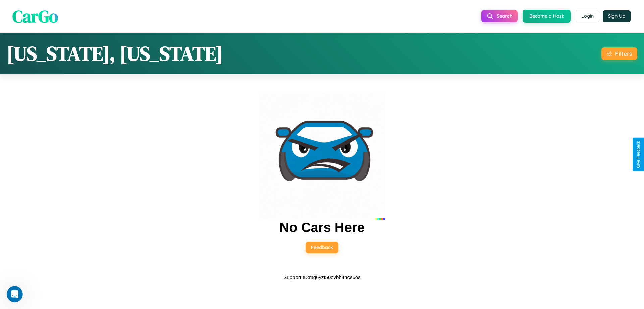 Image resolution: width=644 pixels, height=309 pixels. Describe the element at coordinates (639, 154) in the screenshot. I see `div: Give Feedback` at that location.